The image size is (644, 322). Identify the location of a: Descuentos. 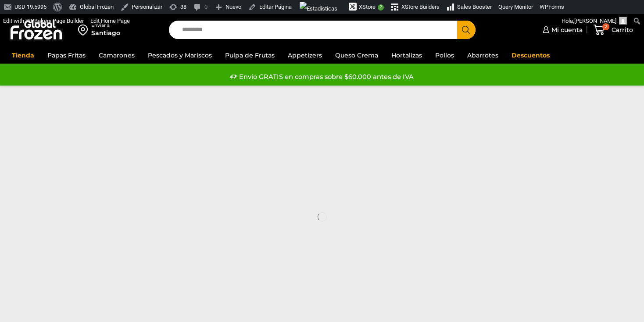
(530, 55).